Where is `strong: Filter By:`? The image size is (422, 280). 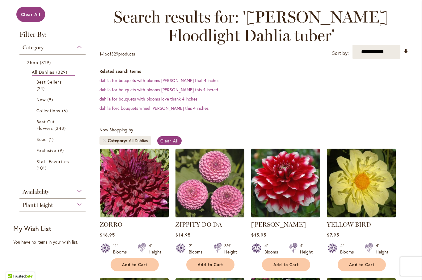 strong: Filter By: is located at coordinates (52, 36).